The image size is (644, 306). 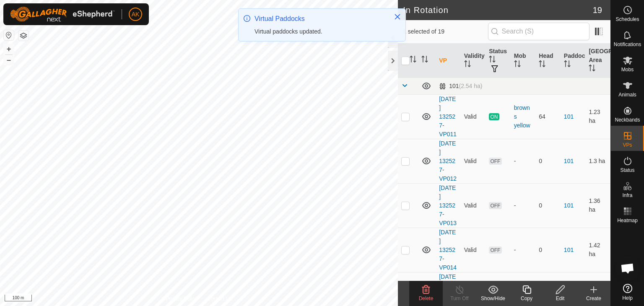 What do you see at coordinates (398, 17) in the screenshot?
I see `button: Close` at bounding box center [398, 17].